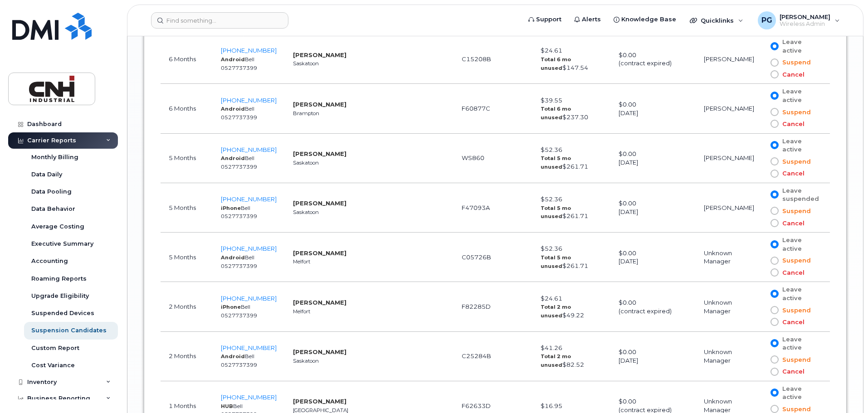  Describe the element at coordinates (302, 311) in the screenshot. I see `small: Melfort` at that location.